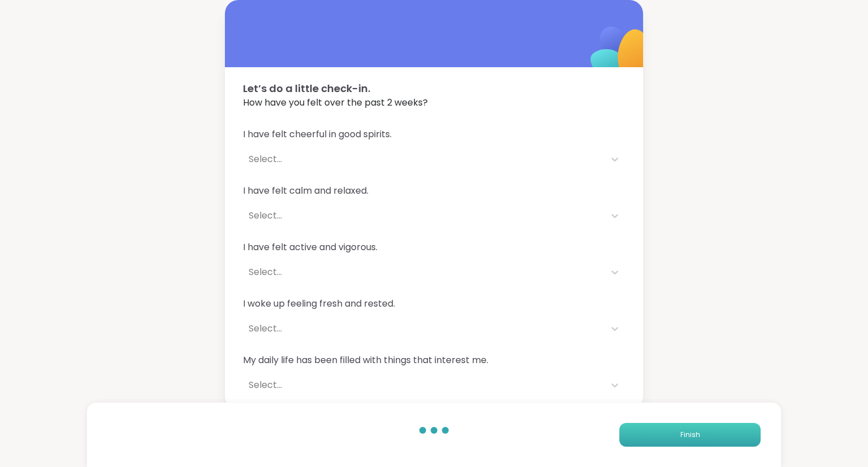 The width and height of the screenshot is (868, 467). What do you see at coordinates (690, 435) in the screenshot?
I see `span: Finish` at bounding box center [690, 435].